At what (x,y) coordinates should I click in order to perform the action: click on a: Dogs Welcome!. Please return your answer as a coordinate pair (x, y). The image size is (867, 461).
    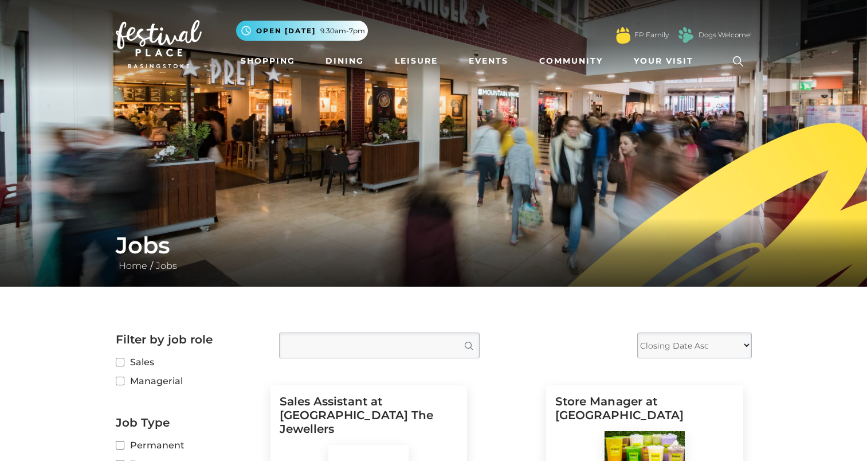
    Looking at the image, I should click on (725, 35).